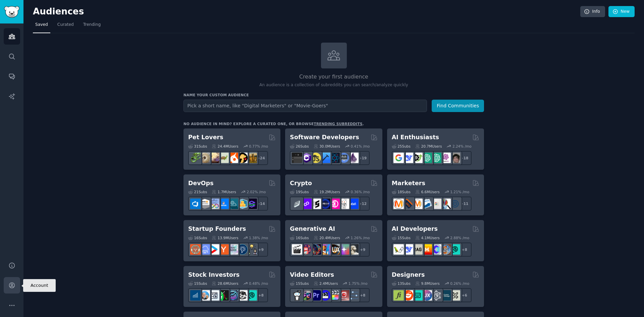  What do you see at coordinates (242, 249) in the screenshot?
I see `img: Entrepreneurship` at bounding box center [242, 249].